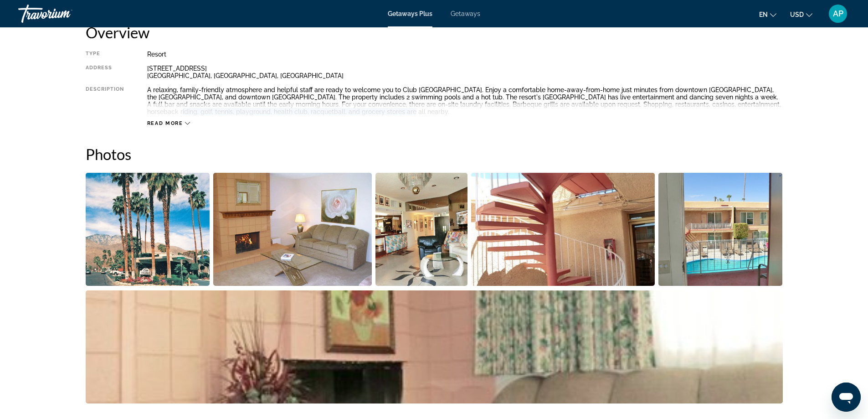 Image resolution: width=868 pixels, height=419 pixels. I want to click on button: Change currency, so click(801, 14).